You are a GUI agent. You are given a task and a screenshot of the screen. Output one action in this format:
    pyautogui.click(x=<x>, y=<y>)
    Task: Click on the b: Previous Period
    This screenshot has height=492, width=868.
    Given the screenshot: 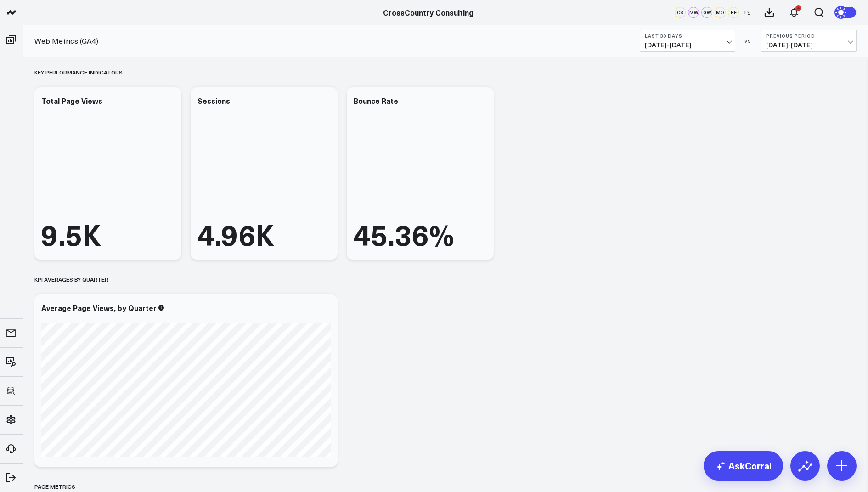 What is the action you would take?
    pyautogui.click(x=809, y=36)
    